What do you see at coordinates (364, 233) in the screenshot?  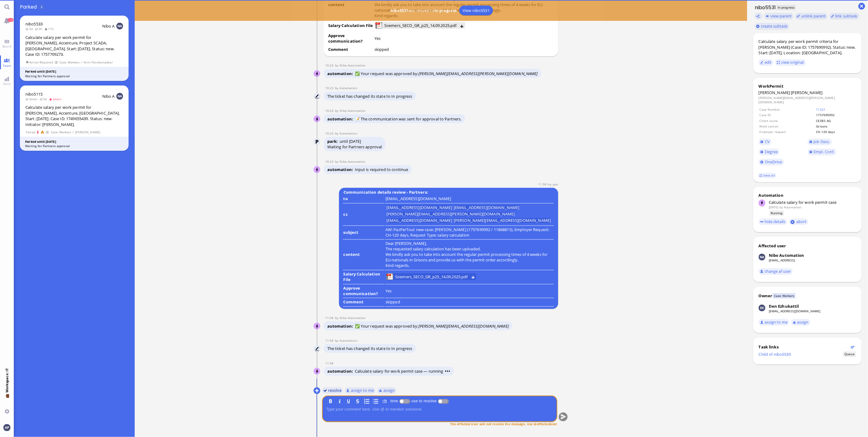 I see `td: subject` at bounding box center [364, 233].